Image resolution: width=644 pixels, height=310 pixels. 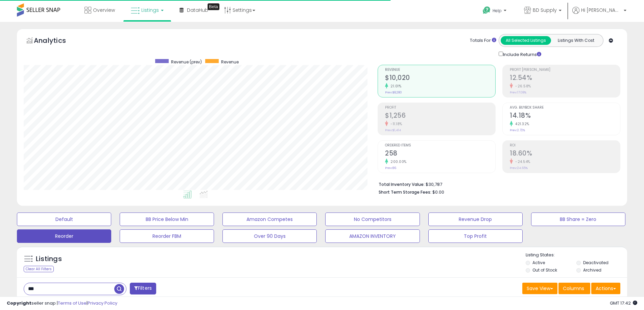 What do you see at coordinates (592, 270) in the screenshot?
I see `label: Archived` at bounding box center [592, 270].